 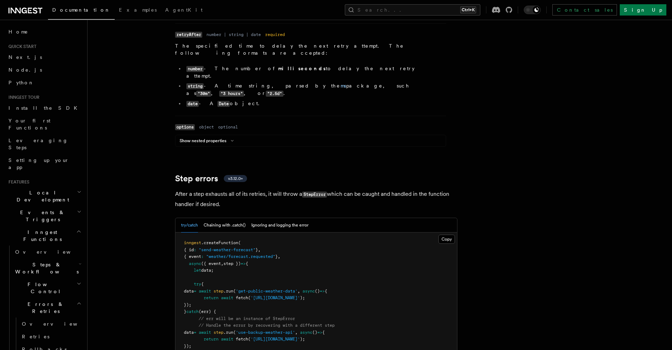 What do you see at coordinates (184, 11) in the screenshot?
I see `a: AgentKit` at bounding box center [184, 11].